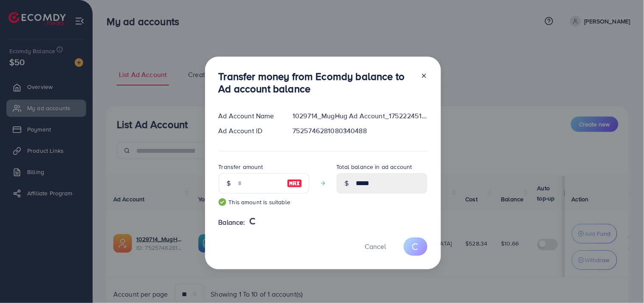 This screenshot has height=303, width=644. I want to click on span: Balance:, so click(232, 222).